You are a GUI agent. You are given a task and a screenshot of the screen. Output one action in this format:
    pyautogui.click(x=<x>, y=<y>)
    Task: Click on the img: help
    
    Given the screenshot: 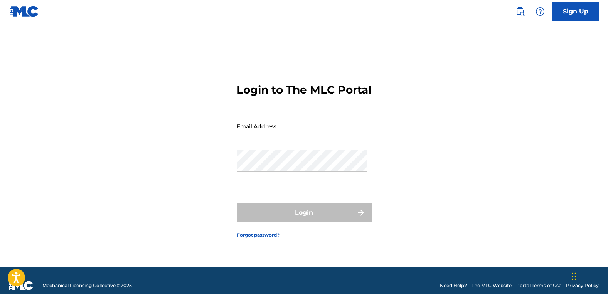 What is the action you would take?
    pyautogui.click(x=540, y=12)
    